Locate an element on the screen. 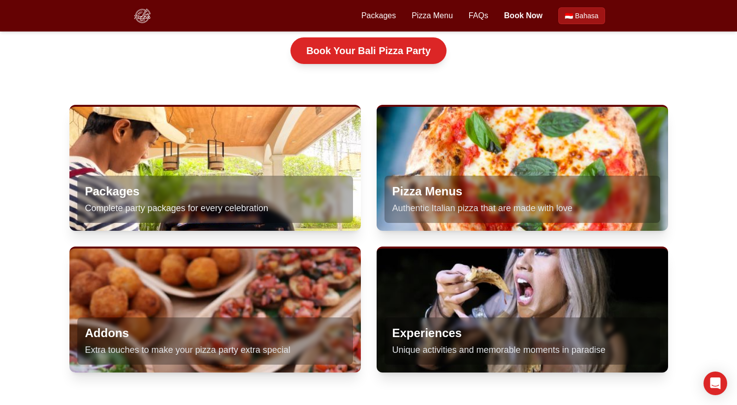  span: Bahasa is located at coordinates (586, 16).